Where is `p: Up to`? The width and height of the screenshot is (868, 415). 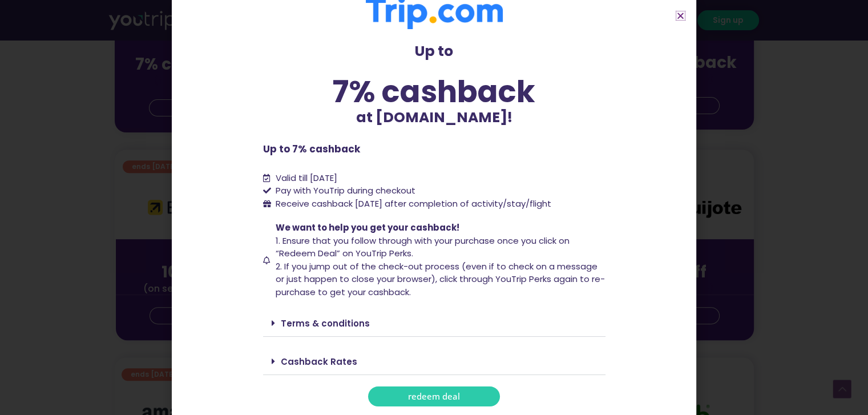
p: Up to is located at coordinates (434, 51).